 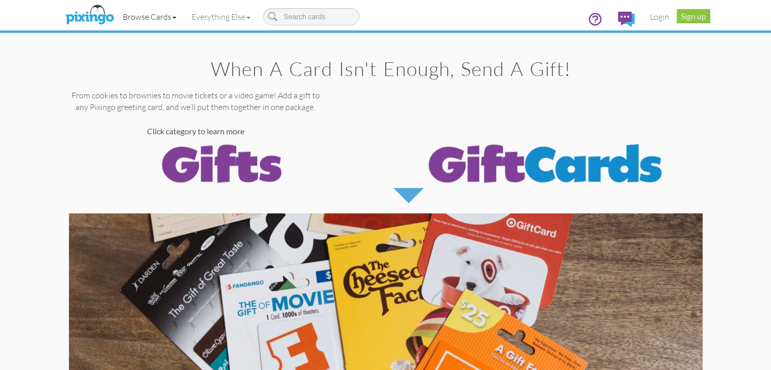 I want to click on a: Everything Else, so click(x=221, y=17).